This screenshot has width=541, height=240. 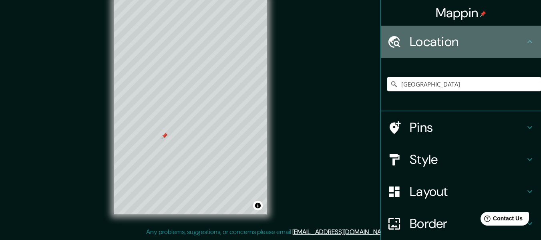 I want to click on h4: Location, so click(x=468, y=42).